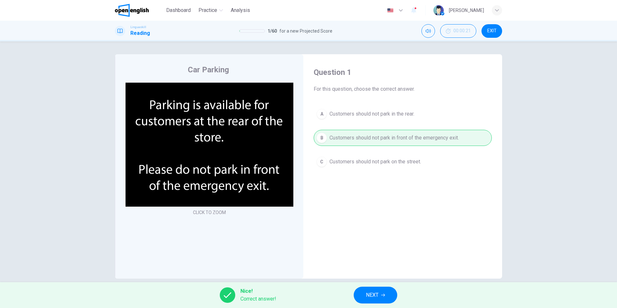  I want to click on span: 00:00:21, so click(462, 31).